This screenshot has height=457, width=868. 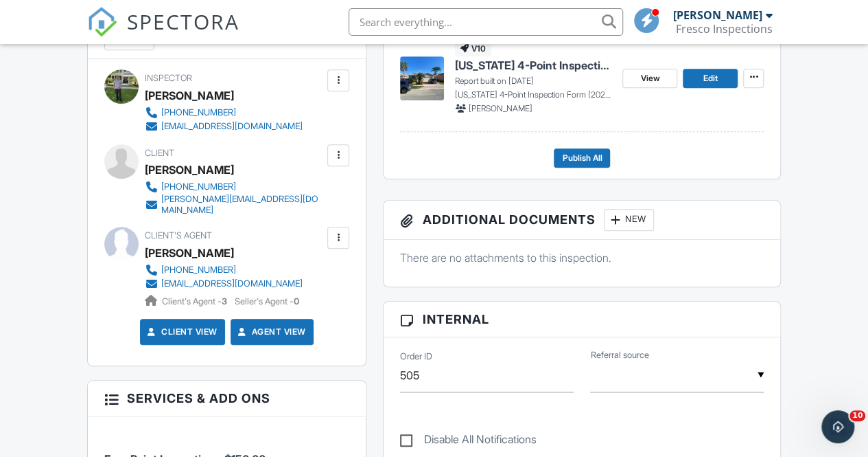 What do you see at coordinates (619, 355) in the screenshot?
I see `label: Referral source` at bounding box center [619, 355].